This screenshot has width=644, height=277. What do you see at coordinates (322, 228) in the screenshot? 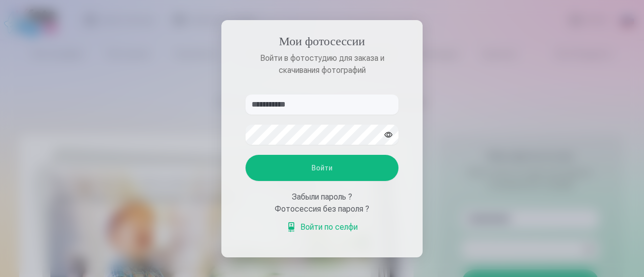
I see `a: Войти по селфи` at bounding box center [322, 228].